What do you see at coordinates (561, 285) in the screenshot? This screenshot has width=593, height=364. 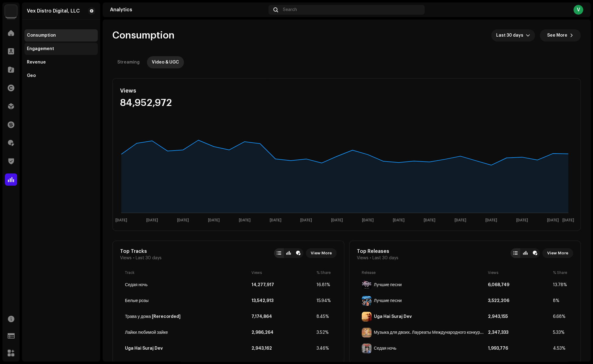 I see `div: 13.78%` at bounding box center [561, 285].